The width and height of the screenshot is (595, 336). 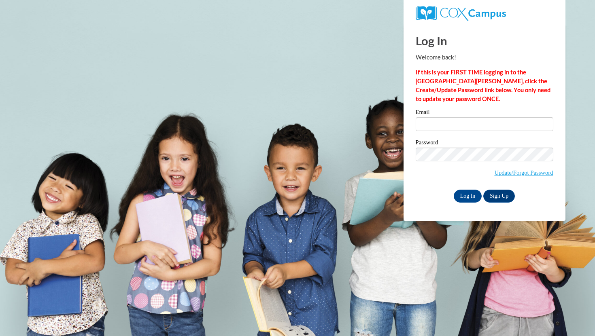 I want to click on h1: Log In, so click(x=484, y=40).